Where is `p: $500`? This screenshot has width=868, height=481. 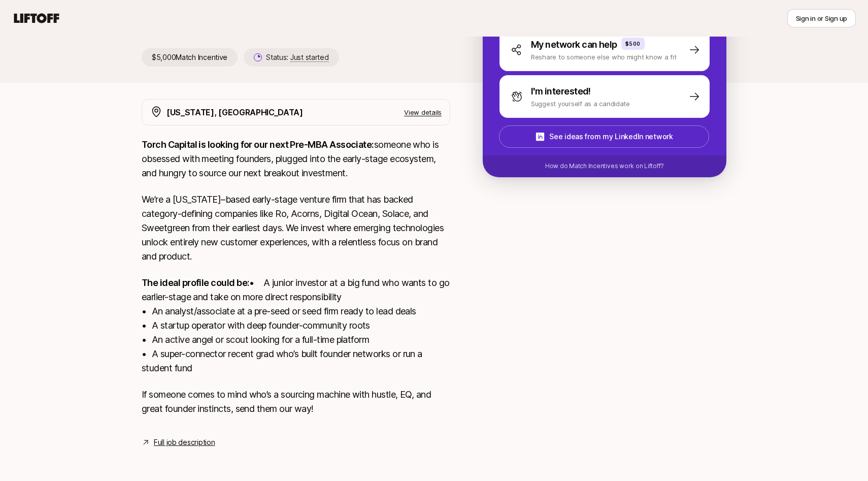
p: $500 is located at coordinates (633, 44).